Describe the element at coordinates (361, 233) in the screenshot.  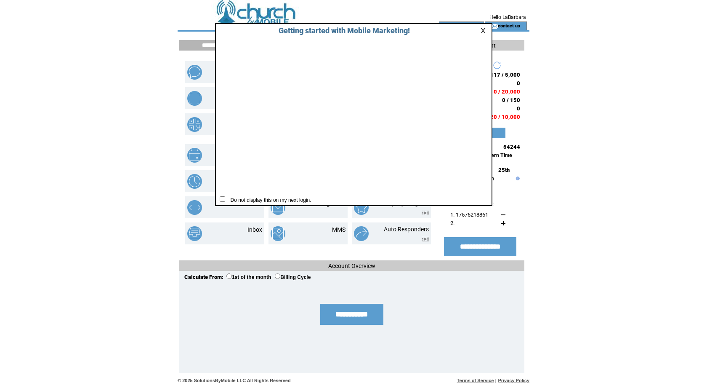
I see `img: auto-responders.png` at that location.